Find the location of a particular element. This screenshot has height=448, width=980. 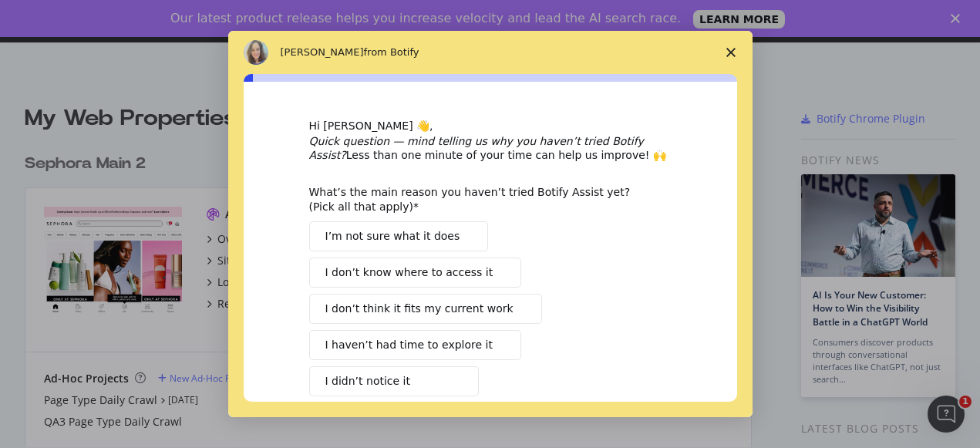

i: Quick question — mind telling us why you haven’t tried Botify Assist? is located at coordinates (477, 148).